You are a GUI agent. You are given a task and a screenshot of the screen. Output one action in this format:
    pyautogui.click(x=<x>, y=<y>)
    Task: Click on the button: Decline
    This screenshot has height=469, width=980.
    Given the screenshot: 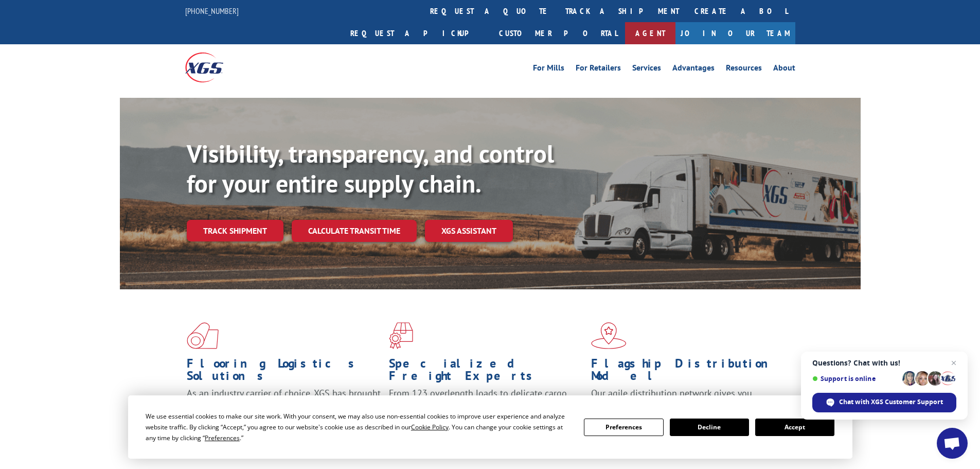 What is the action you would take?
    pyautogui.click(x=710, y=428)
    